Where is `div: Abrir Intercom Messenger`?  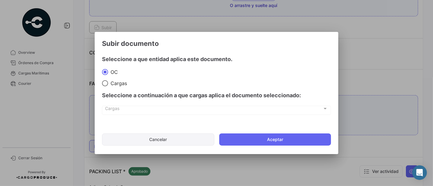 div: Abrir Intercom Messenger is located at coordinates (419, 173).